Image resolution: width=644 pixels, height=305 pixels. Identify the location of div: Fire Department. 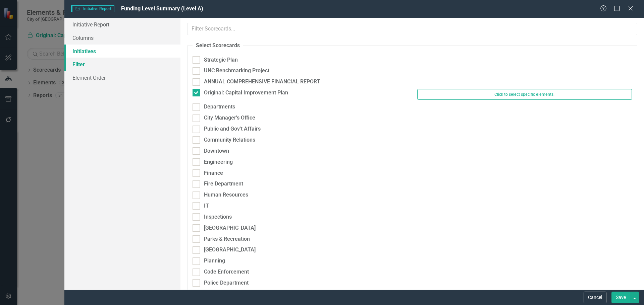
(223, 184).